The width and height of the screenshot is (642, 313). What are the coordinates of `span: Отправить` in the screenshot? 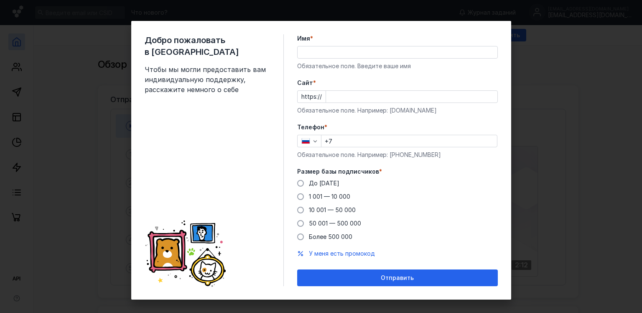 It's located at (397, 278).